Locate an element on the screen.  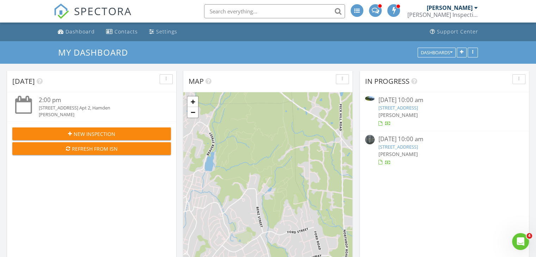
div: Schaefer Inspection Service is located at coordinates (443, 15).